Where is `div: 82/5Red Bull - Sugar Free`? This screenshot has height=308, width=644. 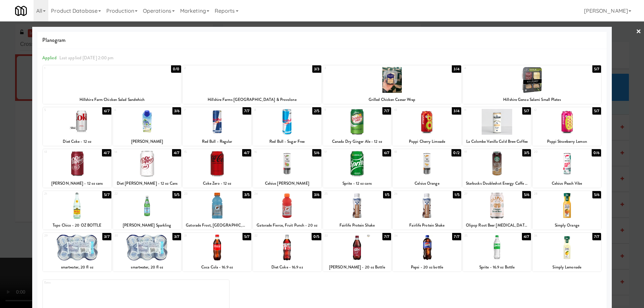
div: 82/5Red Bull - Sugar Free is located at coordinates (287, 126).